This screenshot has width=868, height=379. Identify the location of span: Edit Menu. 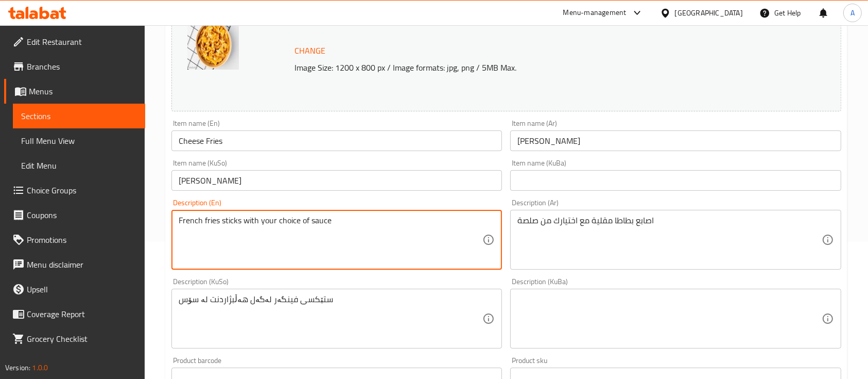
(79, 166).